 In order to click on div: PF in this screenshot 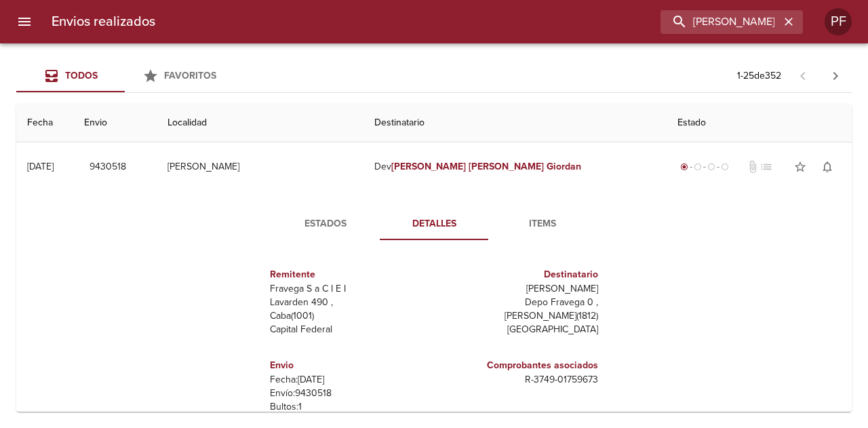, I will do `click(838, 22)`.